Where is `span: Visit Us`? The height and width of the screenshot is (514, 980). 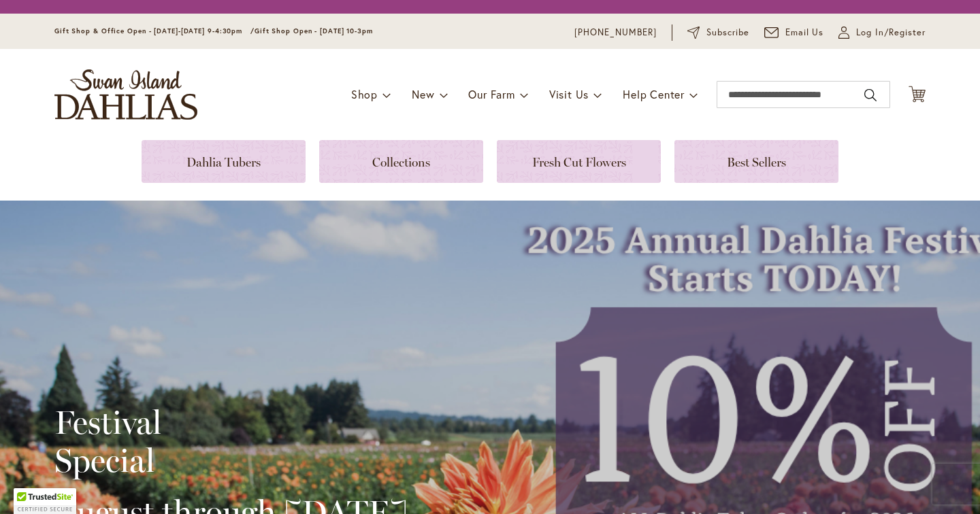 span: Visit Us is located at coordinates (569, 94).